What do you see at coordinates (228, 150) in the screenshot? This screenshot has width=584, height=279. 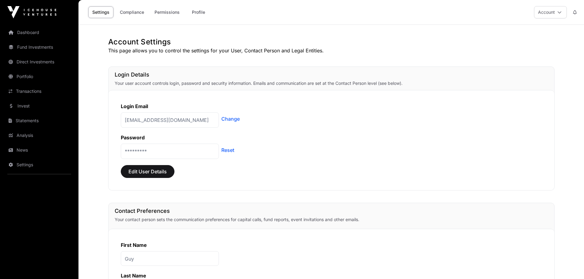 I see `a: Reset` at bounding box center [228, 150].